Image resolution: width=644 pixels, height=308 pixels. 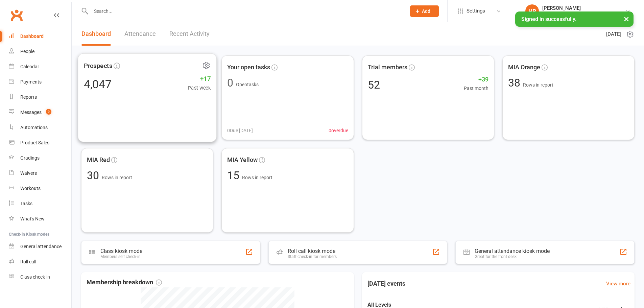 What do you see at coordinates (122, 257) in the screenshot?
I see `div: Members self check-in` at bounding box center [122, 257].